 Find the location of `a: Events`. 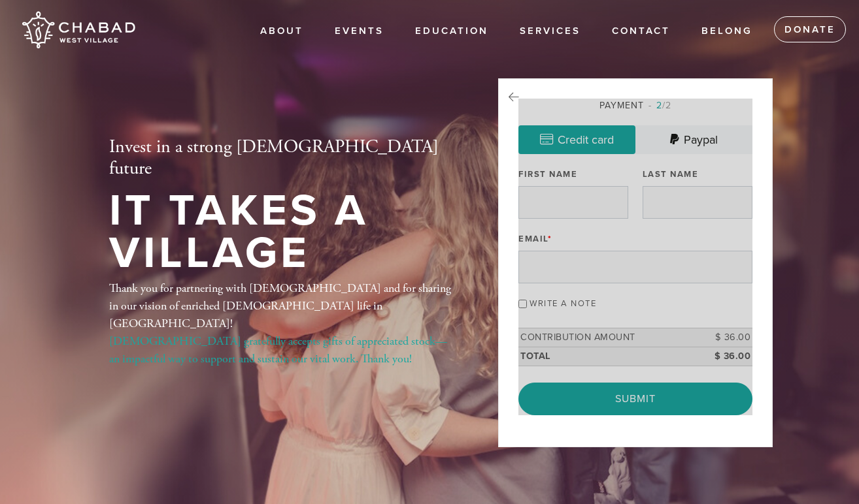

a: Events is located at coordinates (359, 31).